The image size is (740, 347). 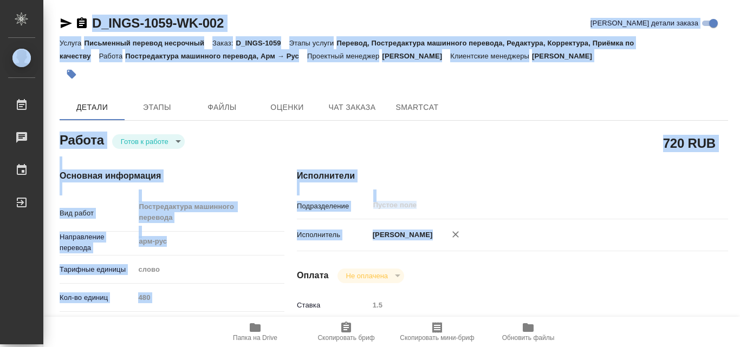 What do you see at coordinates (528, 338) in the screenshot?
I see `span: Обновить файлы` at bounding box center [528, 338].